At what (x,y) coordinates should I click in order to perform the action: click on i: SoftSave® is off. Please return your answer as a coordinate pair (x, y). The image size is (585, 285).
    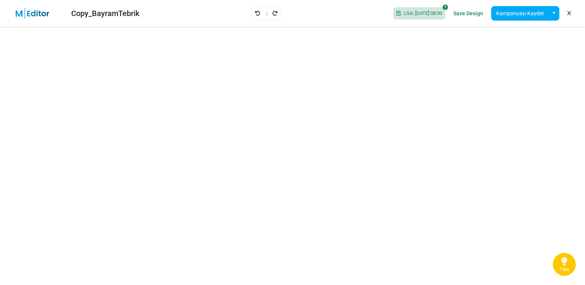
    Looking at the image, I should click on (445, 7).